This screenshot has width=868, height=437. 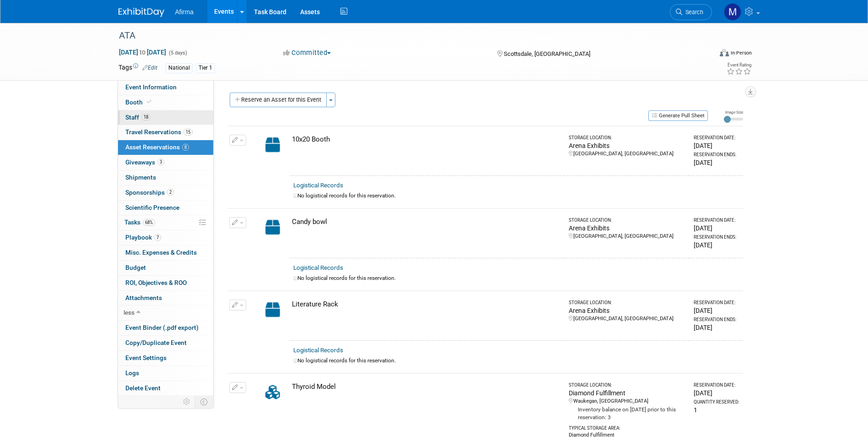 What do you see at coordinates (137, 68) in the screenshot?
I see `td: Tags` at bounding box center [137, 68].